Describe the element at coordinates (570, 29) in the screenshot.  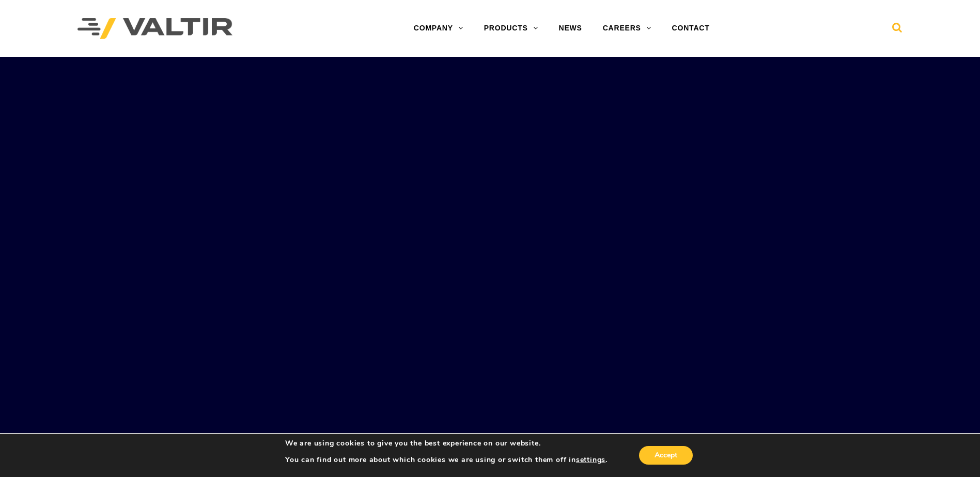
I see `a: NEWS` at that location.